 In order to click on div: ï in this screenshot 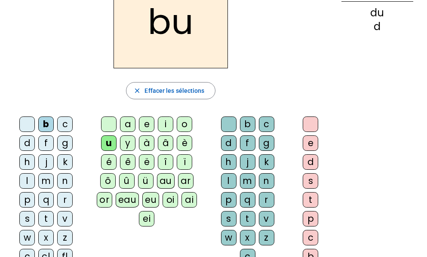, I will do `click(184, 162)`.